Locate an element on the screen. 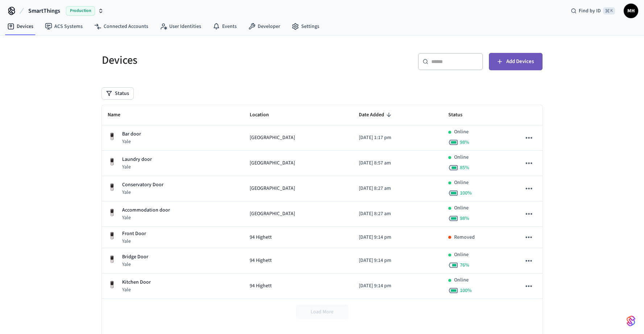  p: Laundry door is located at coordinates (137, 160).